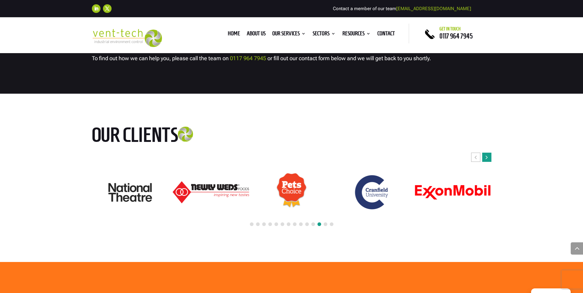 The width and height of the screenshot is (583, 293). I want to click on a: Our Services, so click(289, 35).